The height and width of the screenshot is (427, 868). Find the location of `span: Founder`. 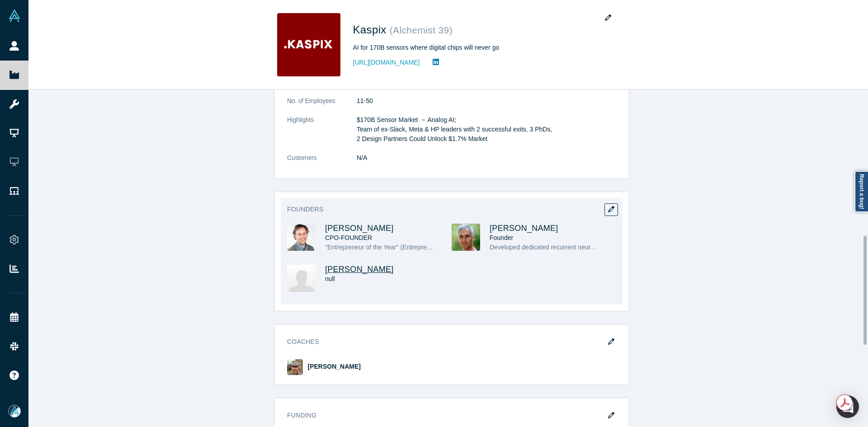

span: Founder is located at coordinates (501, 237).